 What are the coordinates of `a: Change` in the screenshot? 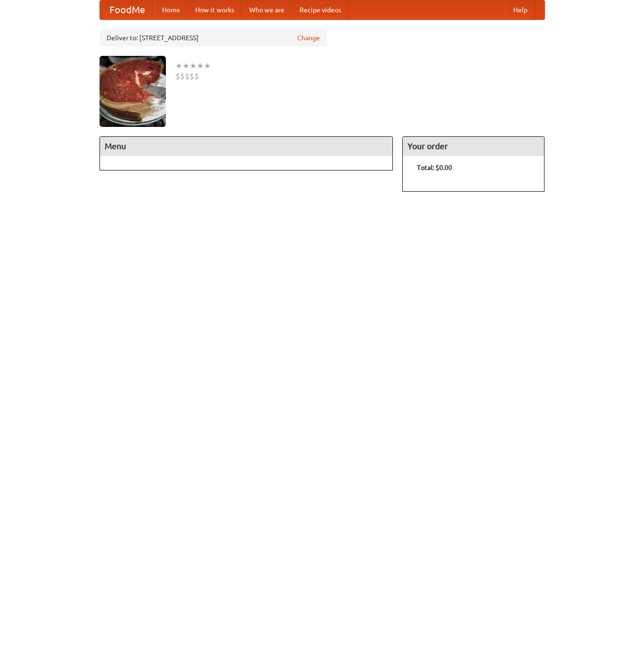 It's located at (309, 38).